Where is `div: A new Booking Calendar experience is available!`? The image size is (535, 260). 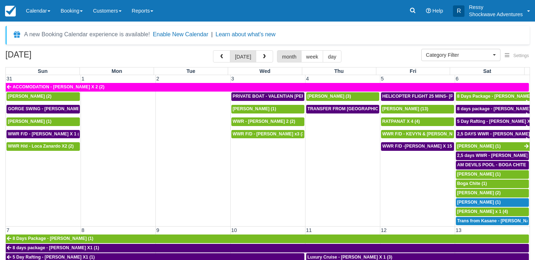 div: A new Booking Calendar experience is available! is located at coordinates (87, 35).